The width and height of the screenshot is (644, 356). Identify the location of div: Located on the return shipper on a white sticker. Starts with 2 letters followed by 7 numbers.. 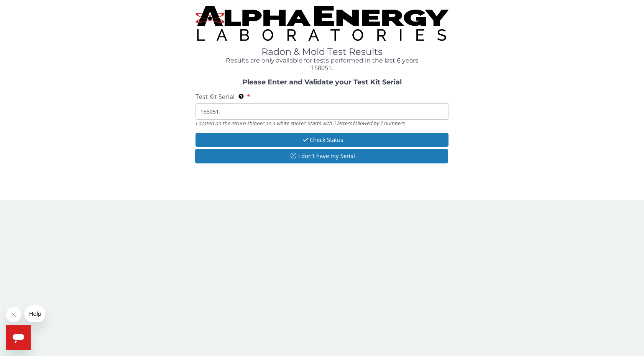
(322, 123).